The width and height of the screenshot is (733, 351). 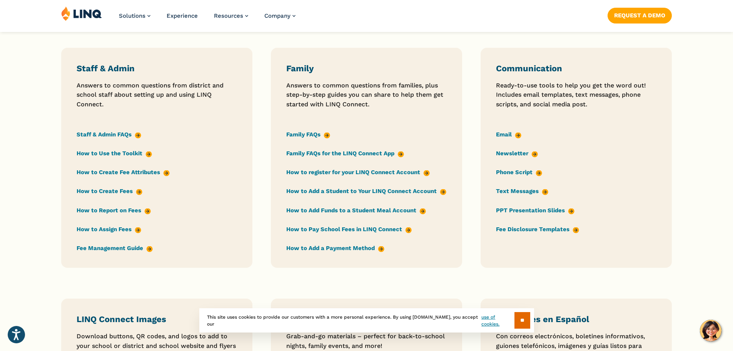 I want to click on nav: Button Navigation, so click(x=640, y=15).